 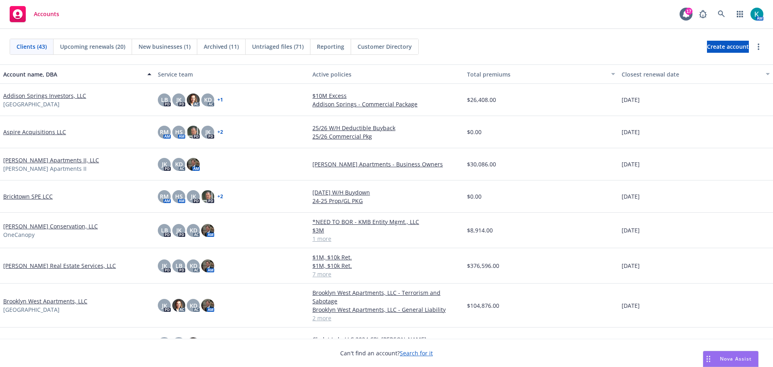 What do you see at coordinates (696, 74) in the screenshot?
I see `button: Closest renewal date` at bounding box center [696, 74].